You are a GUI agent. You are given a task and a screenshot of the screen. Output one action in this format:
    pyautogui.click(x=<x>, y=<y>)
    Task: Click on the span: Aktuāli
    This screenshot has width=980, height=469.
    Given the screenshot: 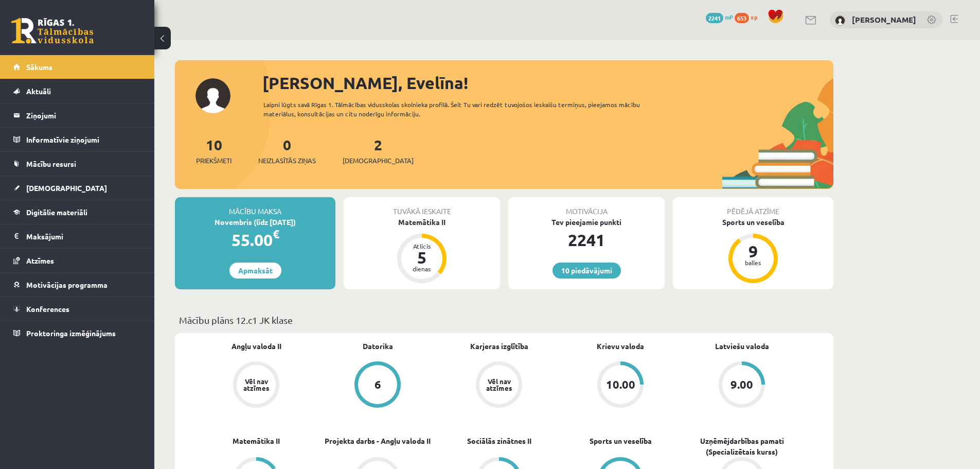 What is the action you would take?
    pyautogui.click(x=39, y=91)
    